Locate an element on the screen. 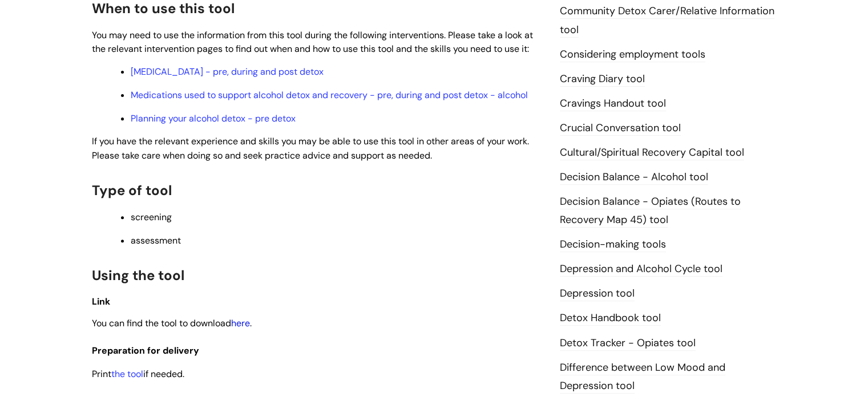 This screenshot has height=401, width=868. span: if needed. is located at coordinates (164, 374).